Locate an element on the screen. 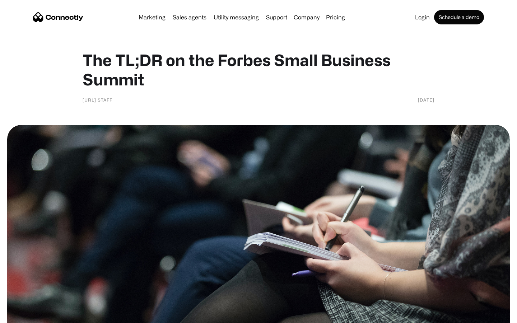 This screenshot has width=517, height=323. aside: Language selected: English is located at coordinates (25, 316).